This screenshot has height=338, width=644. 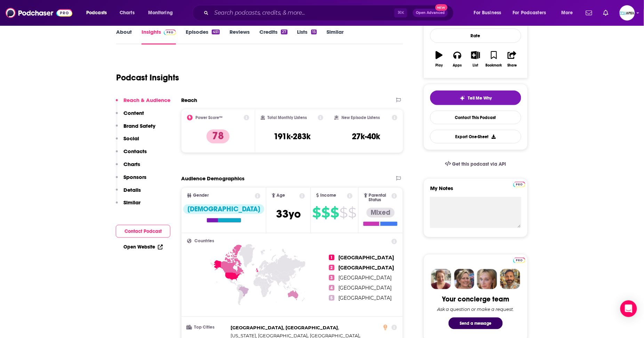 What do you see at coordinates (487, 279) in the screenshot?
I see `img: Jules Profile` at bounding box center [487, 279].